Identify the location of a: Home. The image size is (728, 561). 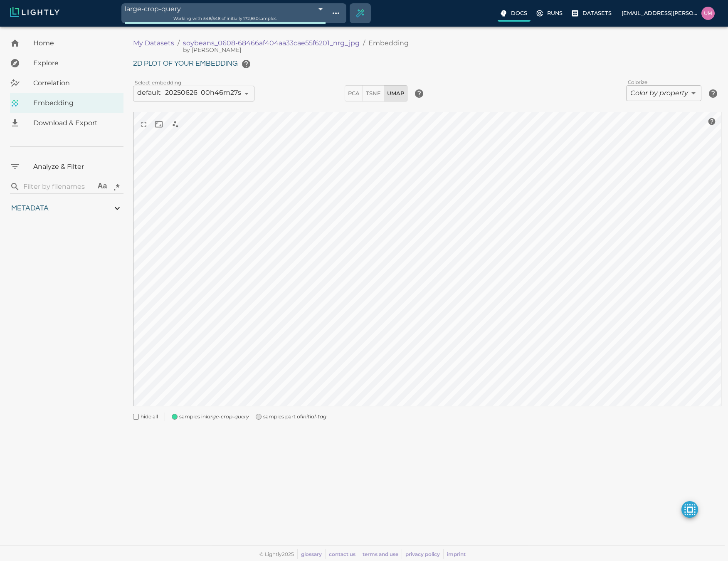
(67, 43).